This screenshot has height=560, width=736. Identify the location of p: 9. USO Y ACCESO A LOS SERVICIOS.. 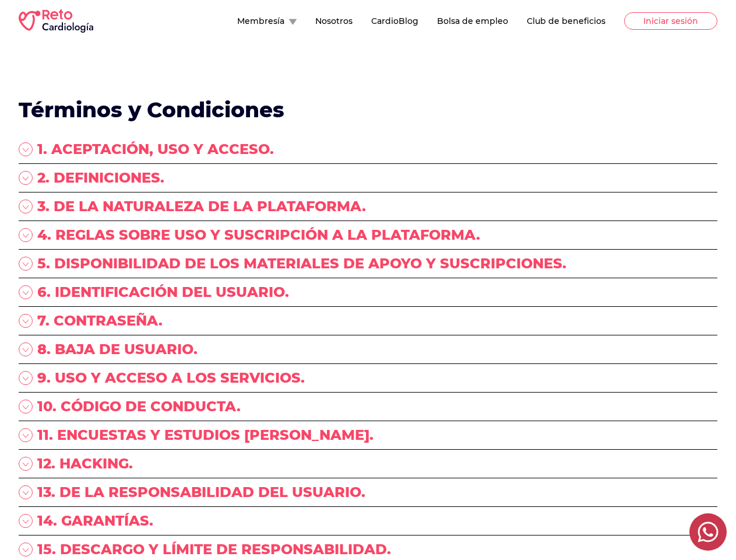
(171, 378).